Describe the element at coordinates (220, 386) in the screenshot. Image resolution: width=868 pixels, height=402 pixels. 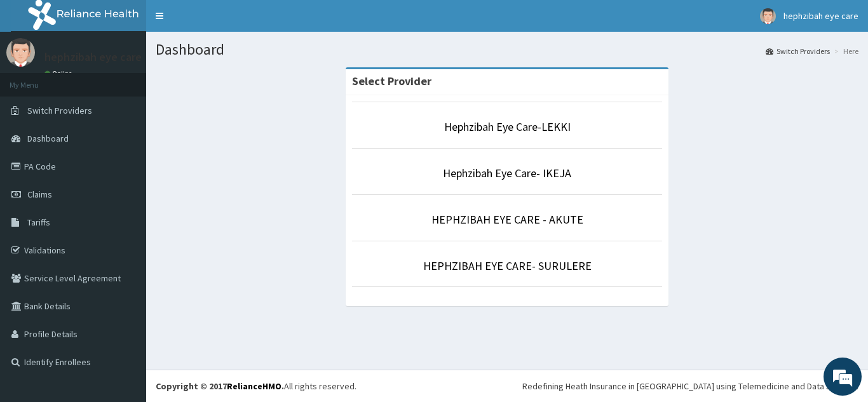
I see `strong: Copyright © 2017 .` at that location.